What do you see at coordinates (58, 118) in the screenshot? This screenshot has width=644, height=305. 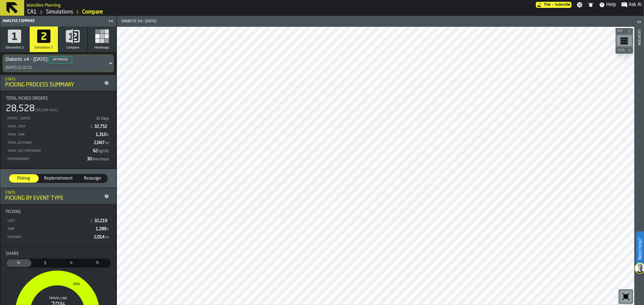 I see `div: StatList-item-8/1/2025 - 8/31/2025` at bounding box center [58, 118].